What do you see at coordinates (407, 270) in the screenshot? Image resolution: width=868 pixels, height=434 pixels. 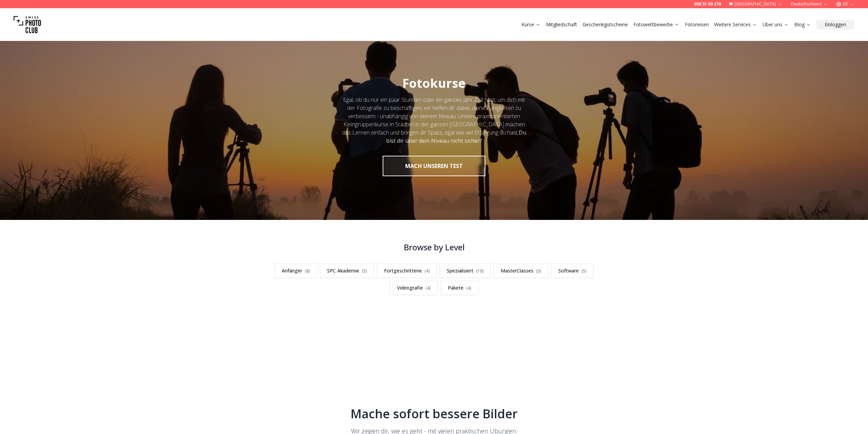 I see `a: Fortgeschrittene(4)` at bounding box center [407, 270].